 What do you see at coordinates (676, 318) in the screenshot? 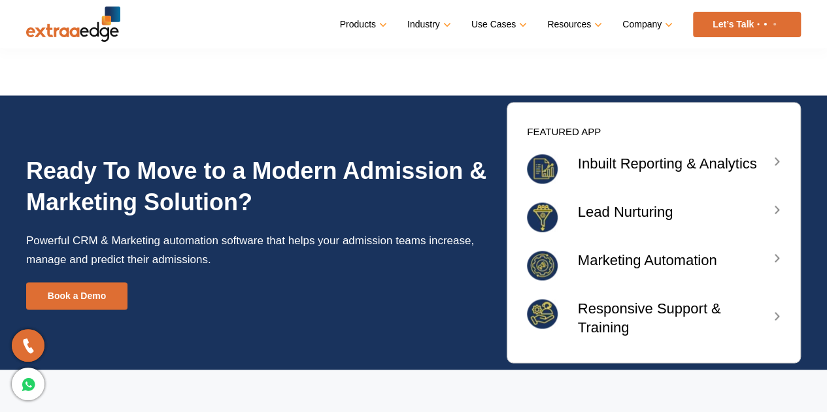
I see `p: Responsive Support & Training` at bounding box center [676, 318].